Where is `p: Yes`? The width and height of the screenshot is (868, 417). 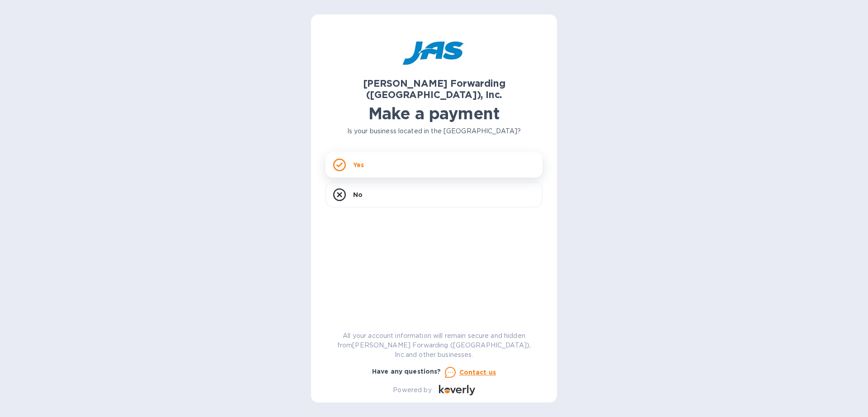 p: Yes is located at coordinates (358, 165).